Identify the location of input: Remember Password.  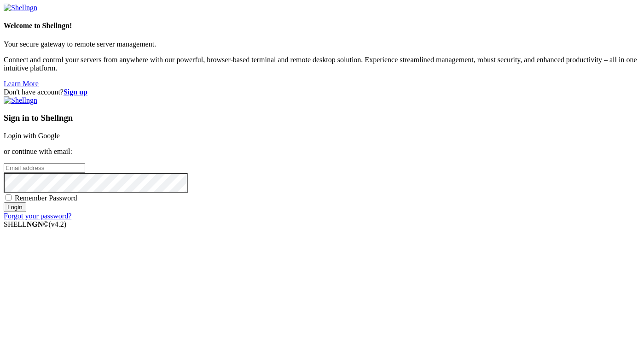
(8, 197).